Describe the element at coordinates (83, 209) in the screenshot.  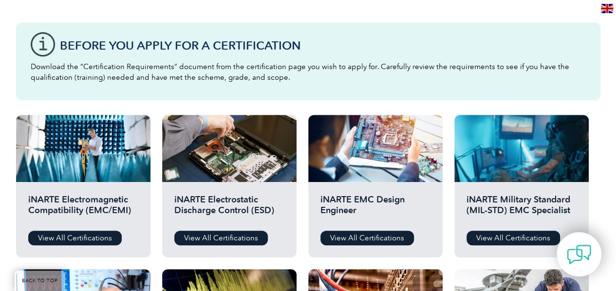
I see `h2: iNARTE Electromagnetic Compatibility (EMC/EMI)` at that location.